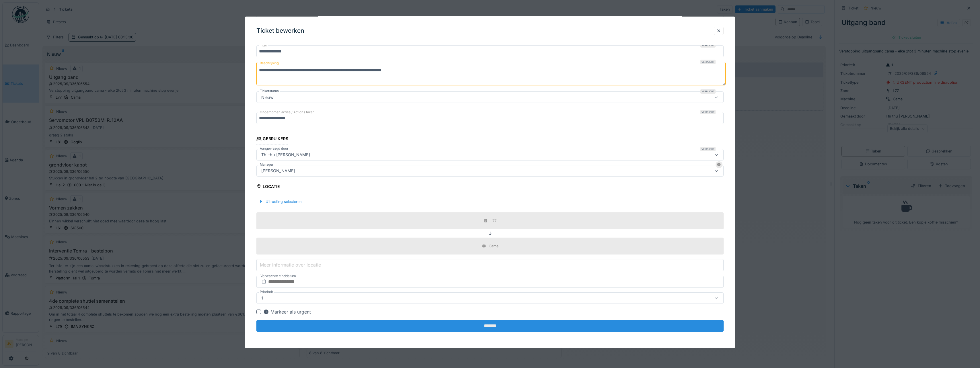 This screenshot has width=980, height=368. What do you see at coordinates (278, 276) in the screenshot?
I see `label: Verwachte einddatum` at bounding box center [278, 276].